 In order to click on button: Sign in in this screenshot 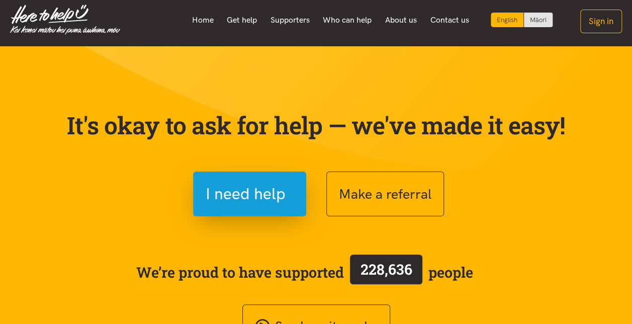, I will do `click(601, 21)`.